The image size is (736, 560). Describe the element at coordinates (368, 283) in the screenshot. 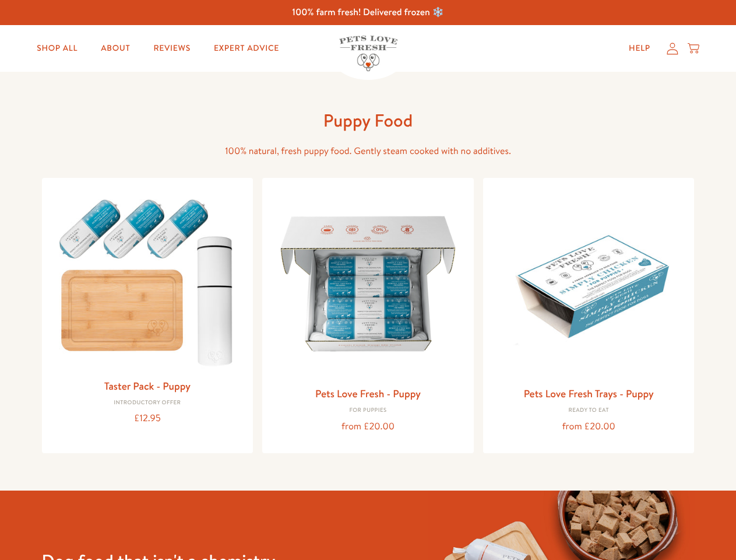

I see `img: Pets Love Fresh - Puppy` at that location.